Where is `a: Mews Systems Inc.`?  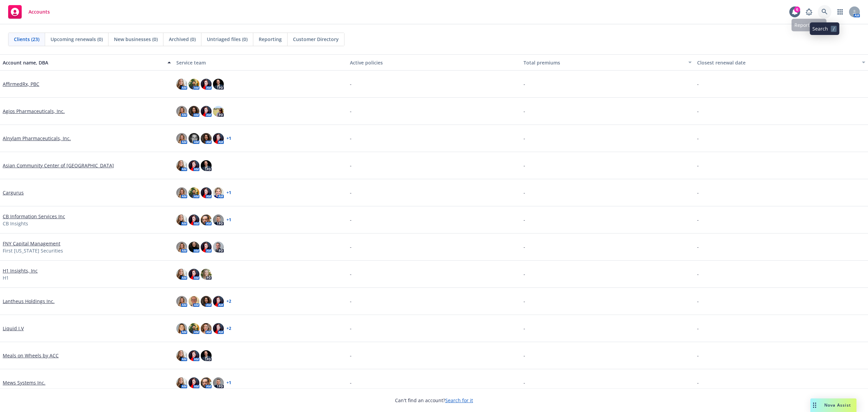 a: Mews Systems Inc. is located at coordinates (24, 383).